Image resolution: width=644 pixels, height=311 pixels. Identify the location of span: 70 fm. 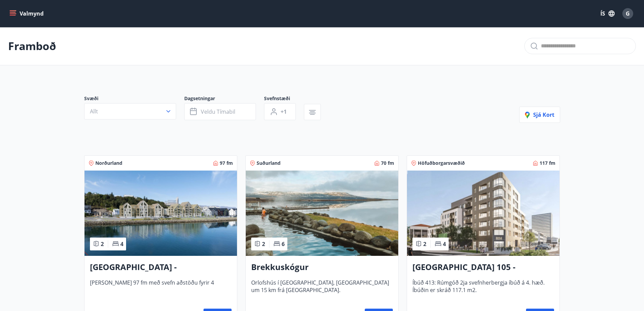
(388, 163).